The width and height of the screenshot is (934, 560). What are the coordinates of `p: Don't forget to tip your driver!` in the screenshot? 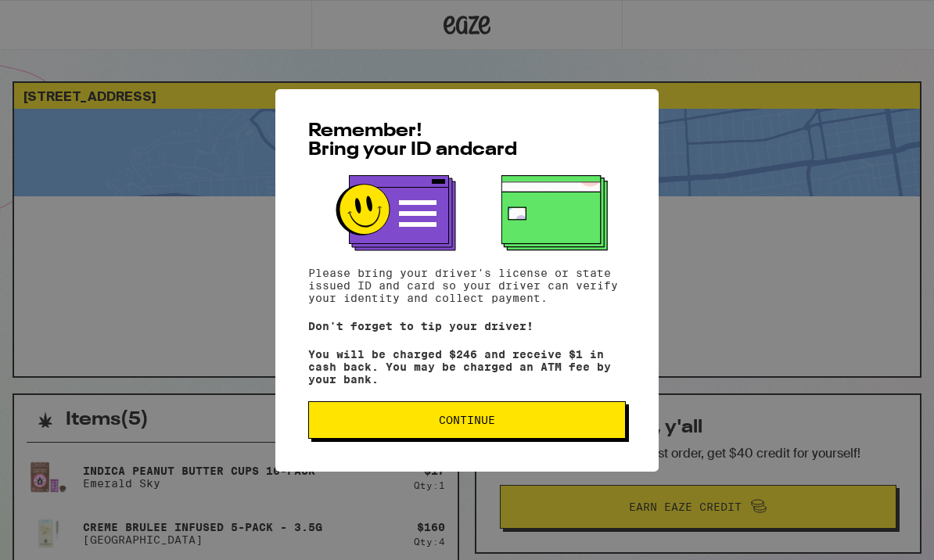 It's located at (467, 326).